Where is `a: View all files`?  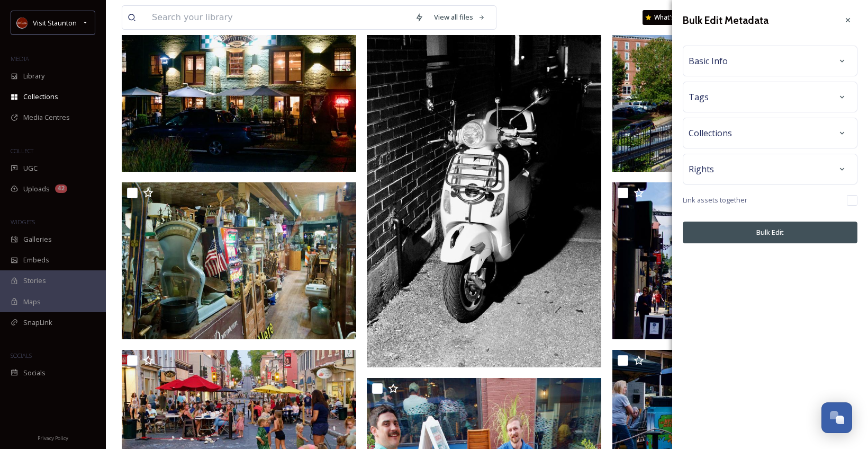 a: View all files is located at coordinates (459, 17).